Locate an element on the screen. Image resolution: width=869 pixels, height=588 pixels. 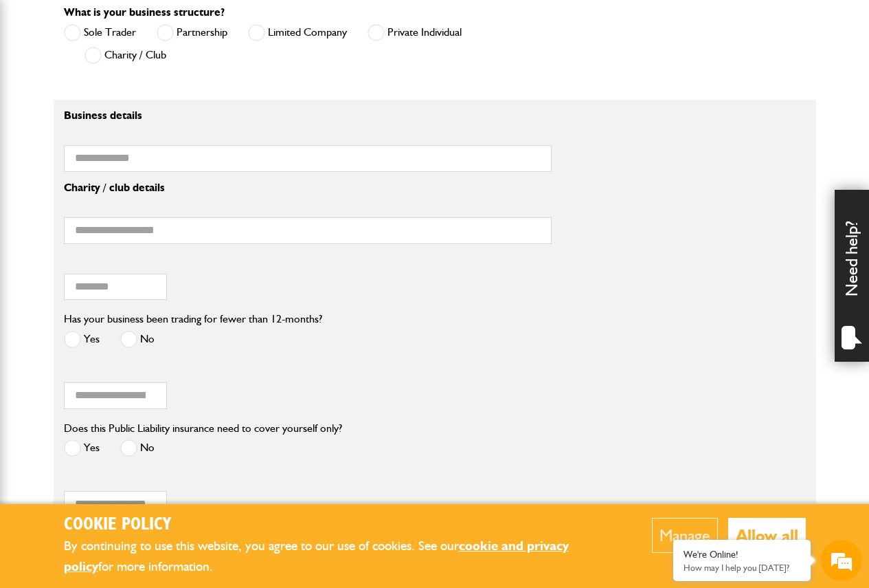
button: Manage is located at coordinates (685, 534).